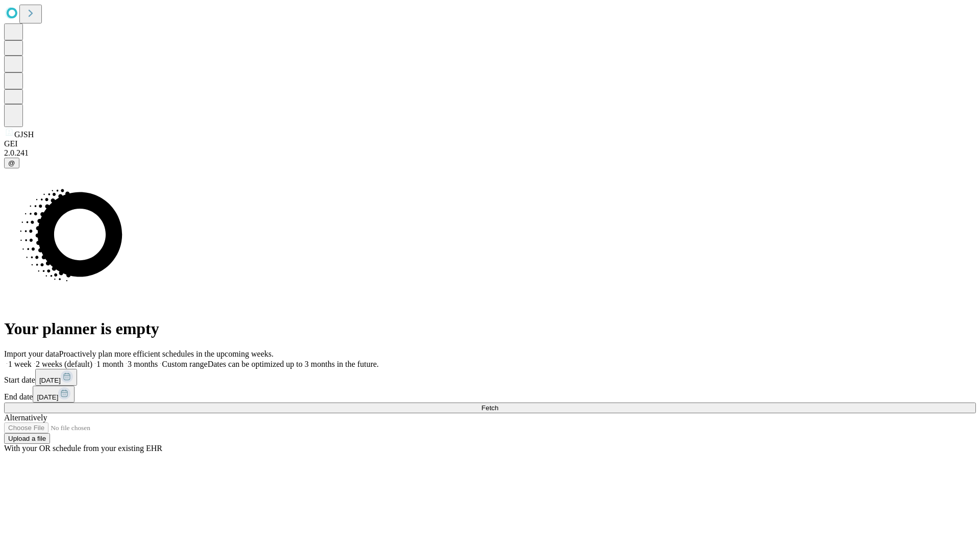 The image size is (980, 551). Describe the element at coordinates (490, 144) in the screenshot. I see `div: GEI` at that location.